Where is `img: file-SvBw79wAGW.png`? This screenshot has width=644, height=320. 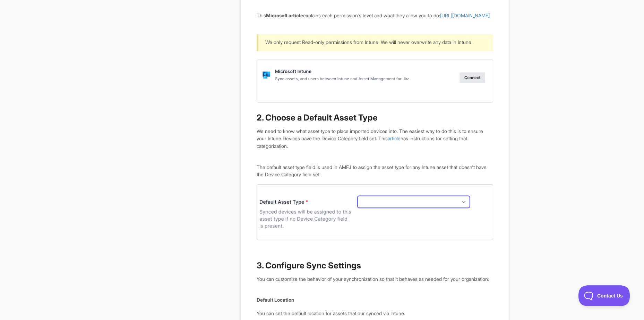 img: file-SvBw79wAGW.png is located at coordinates (374, 212).